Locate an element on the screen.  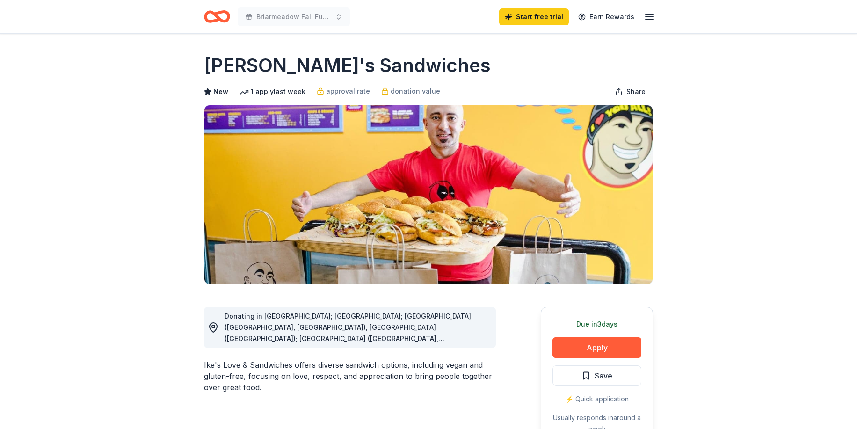
div: Ike's Love & Sandwiches offers diverse sandwich options, including vegan and gluten-free, focusin... is located at coordinates (350, 376).